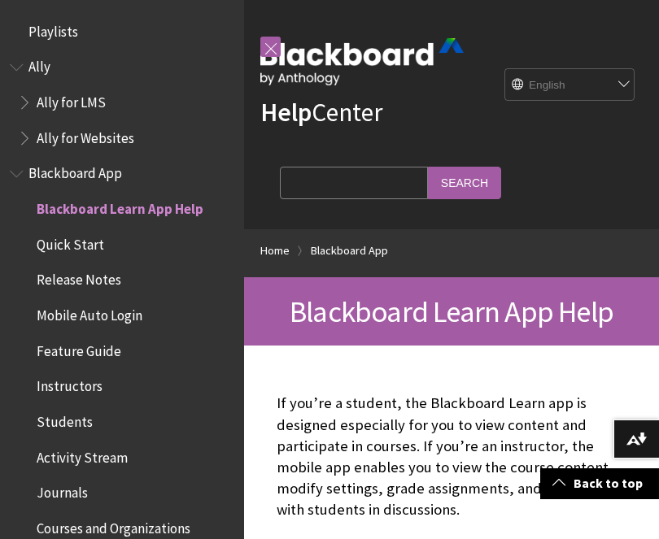  Describe the element at coordinates (451, 456) in the screenshot. I see `p: If you’re a student, the Blackboard Learn app is designed especially for you to view content and ...` at that location.